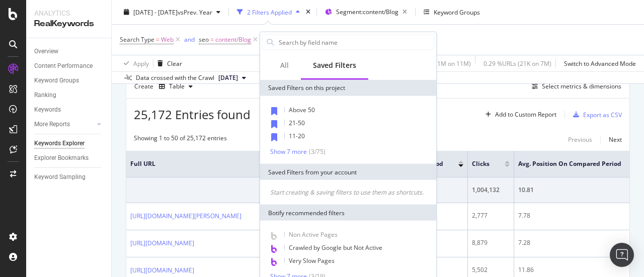  I want to click on a: Keywords Explorer, so click(69, 143).